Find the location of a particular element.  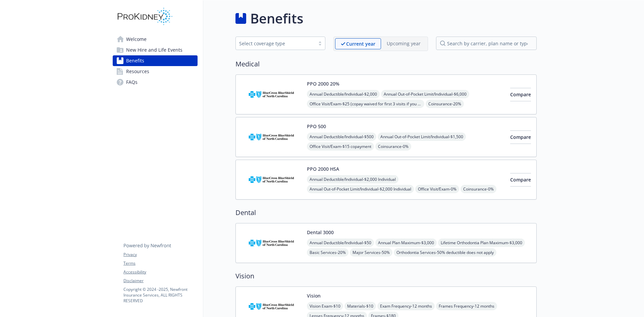

span: Office Visit/Exam - $15 copayment is located at coordinates (340, 146).